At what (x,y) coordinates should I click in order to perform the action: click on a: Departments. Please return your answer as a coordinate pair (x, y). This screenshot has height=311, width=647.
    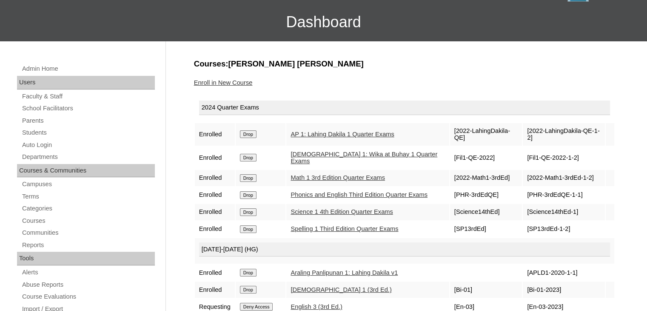
    Looking at the image, I should click on (88, 157).